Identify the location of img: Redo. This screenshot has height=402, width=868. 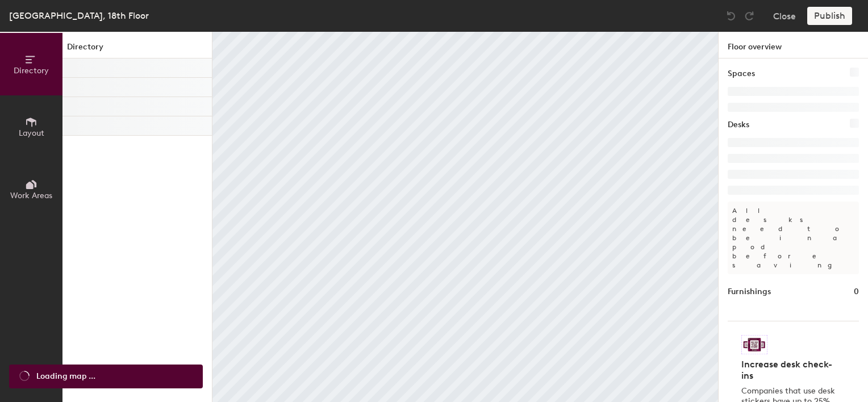
(750, 16).